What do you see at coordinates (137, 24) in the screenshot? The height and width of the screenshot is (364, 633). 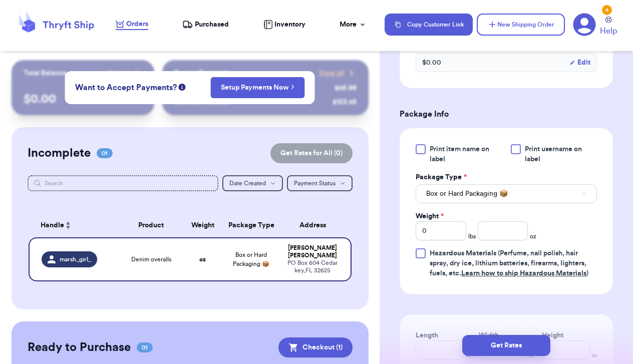 I see `span: Orders` at bounding box center [137, 24].